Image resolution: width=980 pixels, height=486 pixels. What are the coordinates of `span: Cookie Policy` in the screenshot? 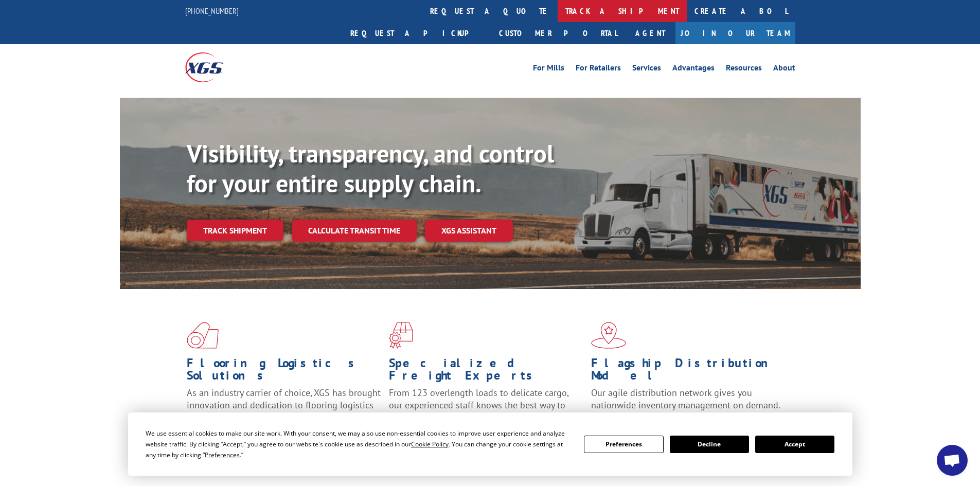 It's located at (430, 444).